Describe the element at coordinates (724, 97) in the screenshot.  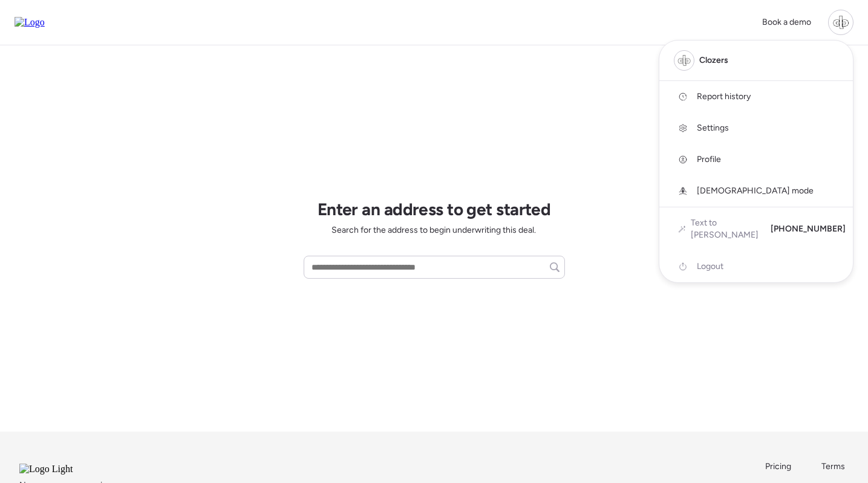
I see `span: Report history` at that location.